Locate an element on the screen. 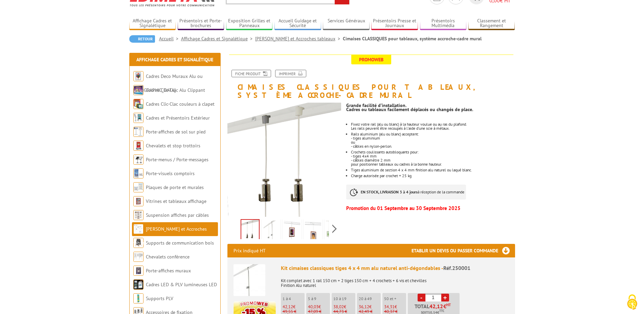  sup: TTC is located at coordinates (441, 311).